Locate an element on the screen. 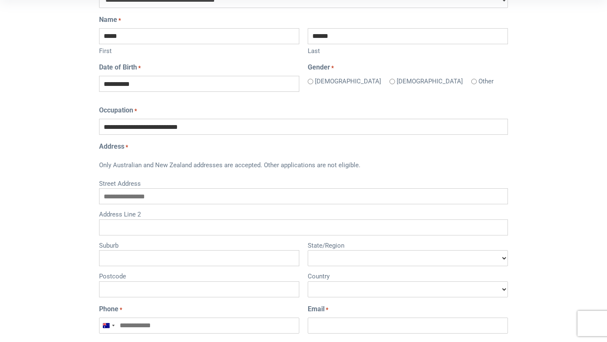 This screenshot has width=607, height=342. label: Suburb is located at coordinates (199, 245).